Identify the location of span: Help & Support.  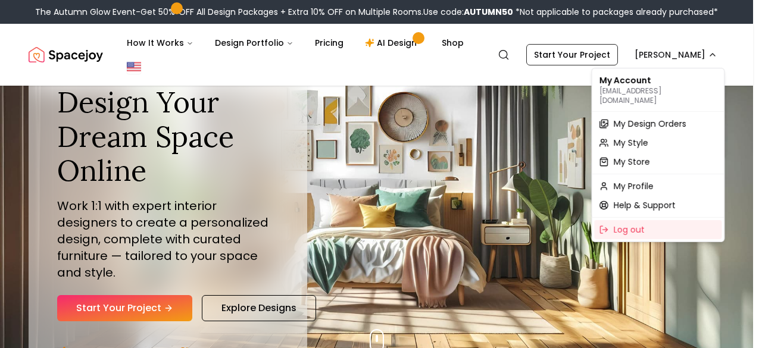
(644, 205).